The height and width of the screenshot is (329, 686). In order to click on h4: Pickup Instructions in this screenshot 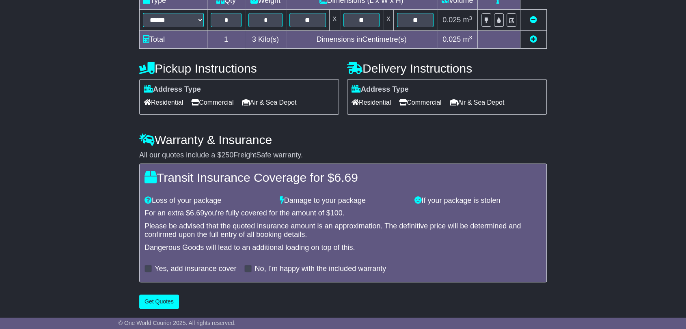, I will do `click(239, 68)`.